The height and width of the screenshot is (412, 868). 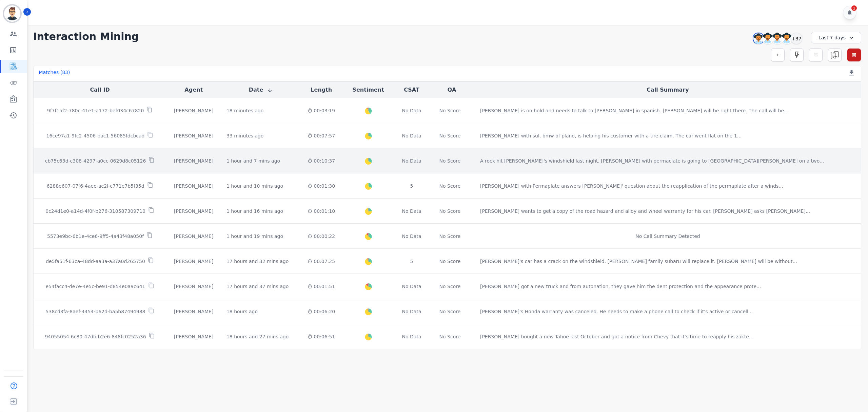 What do you see at coordinates (96, 312) in the screenshot?
I see `p: 538cd3fa-8aef-4454-b62d-ba5b87494988` at bounding box center [96, 312].